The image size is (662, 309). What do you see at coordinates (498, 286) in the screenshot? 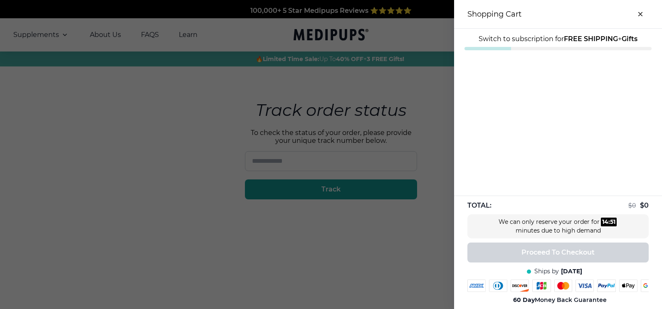
I see `img: diners-club` at bounding box center [498, 286].